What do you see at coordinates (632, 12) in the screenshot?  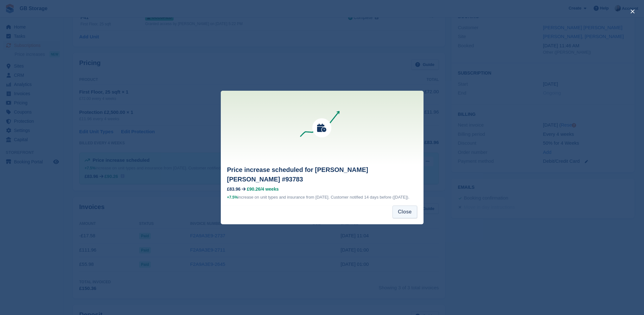 I see `button: close` at bounding box center [632, 12].